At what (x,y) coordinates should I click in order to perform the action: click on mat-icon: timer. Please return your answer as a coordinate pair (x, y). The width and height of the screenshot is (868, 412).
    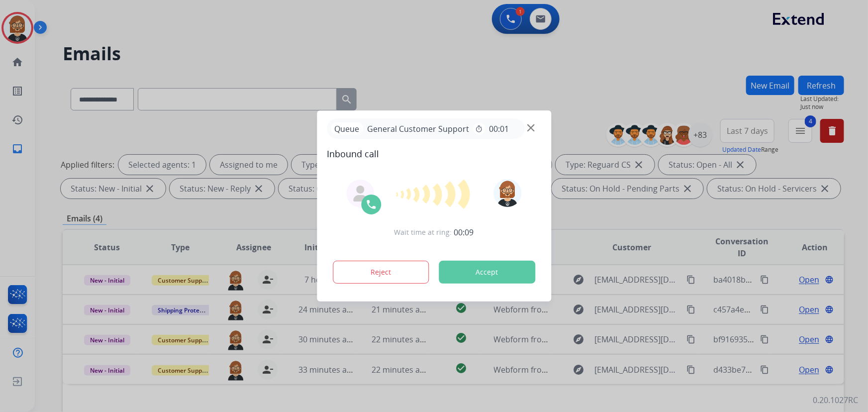
    Looking at the image, I should click on (479, 129).